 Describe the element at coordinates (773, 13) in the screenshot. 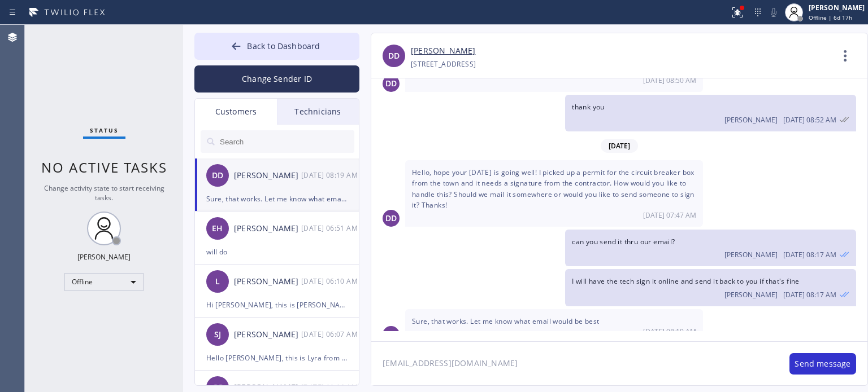

I see `button: Mute` at that location.